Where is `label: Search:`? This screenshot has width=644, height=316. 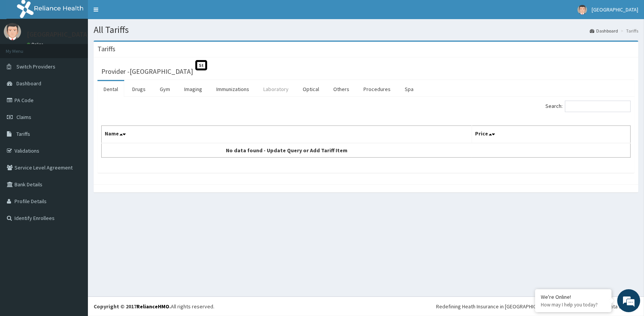 label: Search: is located at coordinates (588, 106).